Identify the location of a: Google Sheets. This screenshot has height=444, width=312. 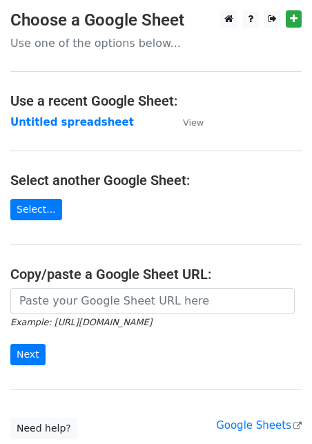
(259, 425).